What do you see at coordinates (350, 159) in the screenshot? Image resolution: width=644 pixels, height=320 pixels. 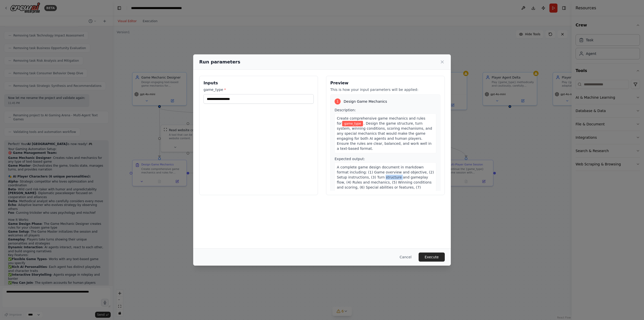 I see `span: Expected output:` at bounding box center [350, 159].